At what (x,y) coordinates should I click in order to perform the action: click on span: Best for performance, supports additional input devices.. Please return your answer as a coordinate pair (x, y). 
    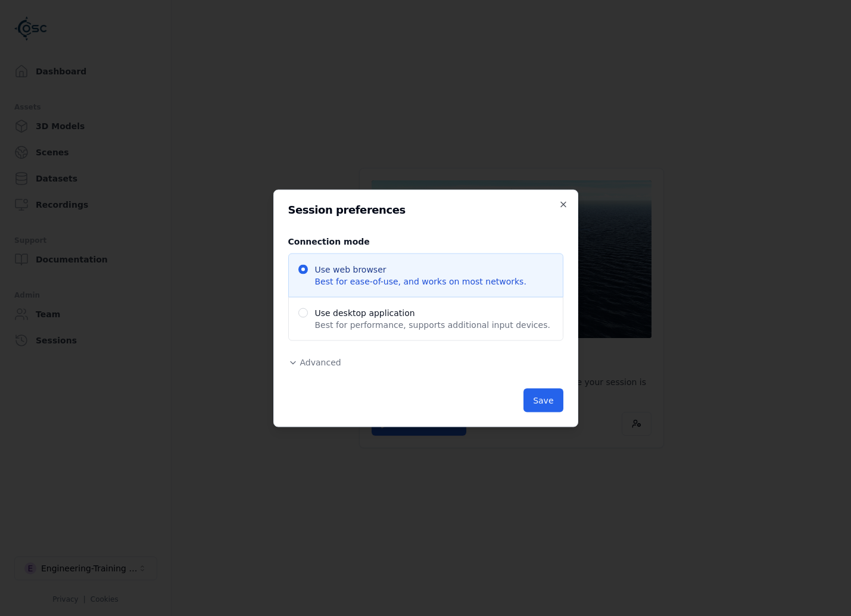
    Looking at the image, I should click on (433, 325).